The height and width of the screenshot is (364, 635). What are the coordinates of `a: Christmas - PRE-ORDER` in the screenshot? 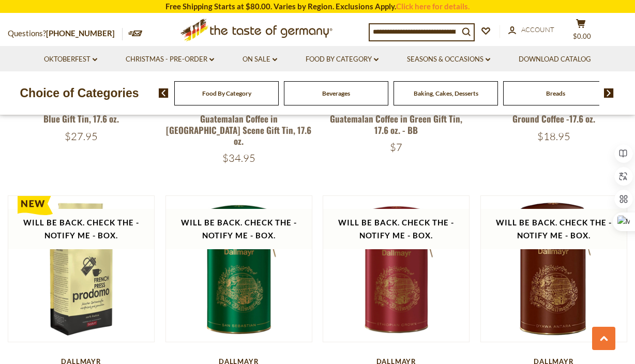 It's located at (170, 59).